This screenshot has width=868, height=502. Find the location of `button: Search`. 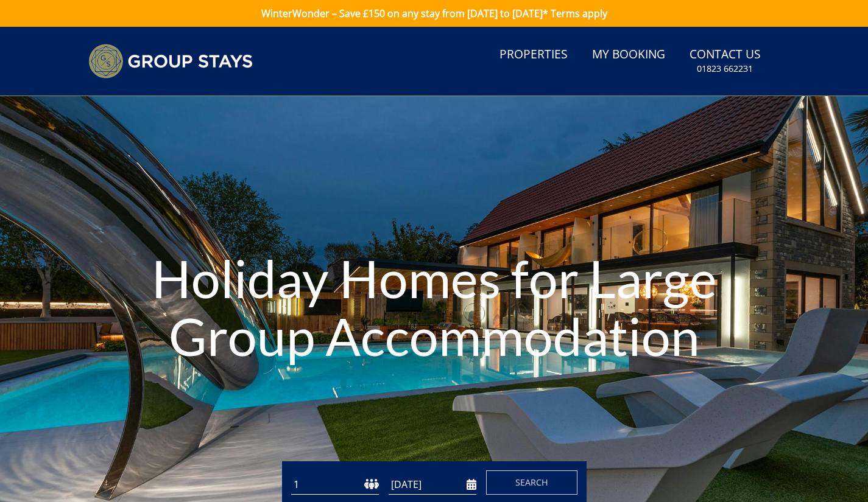

button: Search is located at coordinates (532, 482).